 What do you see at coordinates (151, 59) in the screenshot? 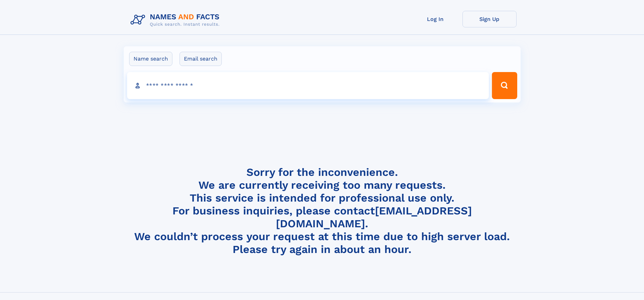
I see `label: Name search` at bounding box center [151, 59].